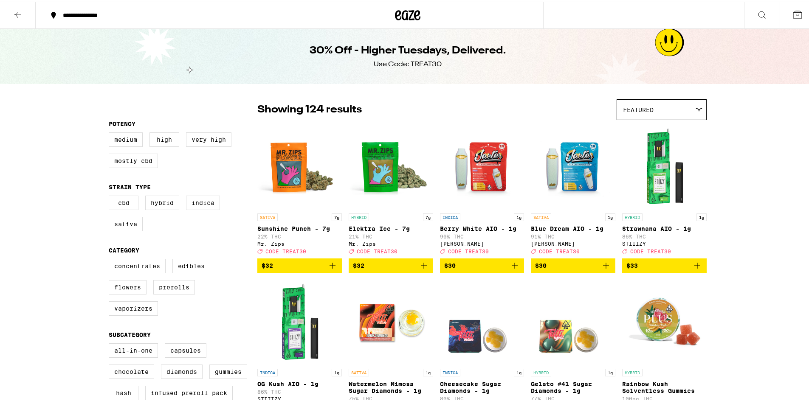  I want to click on img: Jeeter - Berry White AIO - 1g, so click(482, 165).